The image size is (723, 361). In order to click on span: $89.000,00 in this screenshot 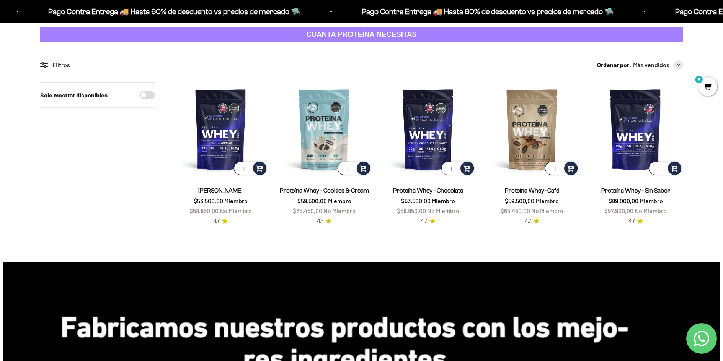, I will do `click(623, 201)`.